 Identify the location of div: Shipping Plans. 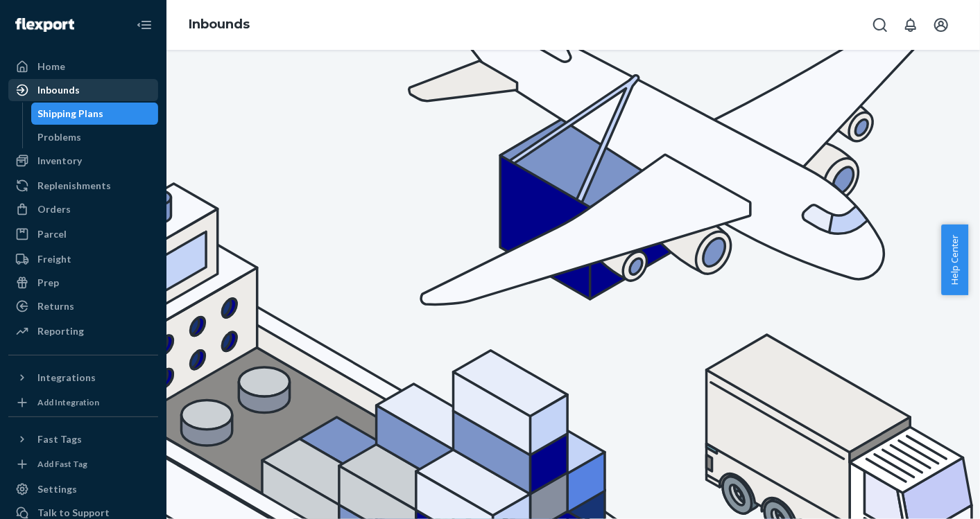
(71, 114).